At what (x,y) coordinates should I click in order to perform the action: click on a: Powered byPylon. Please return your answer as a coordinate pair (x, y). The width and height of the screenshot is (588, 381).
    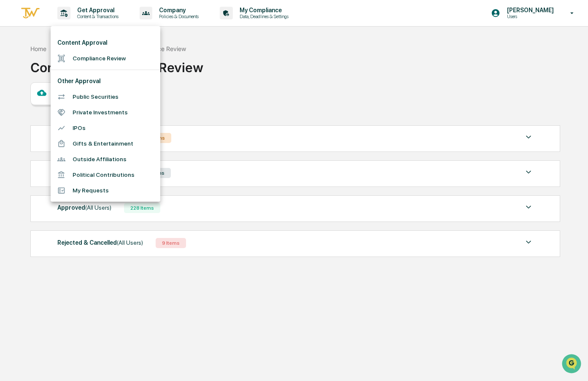
    Looking at the image, I should click on (80, 146).